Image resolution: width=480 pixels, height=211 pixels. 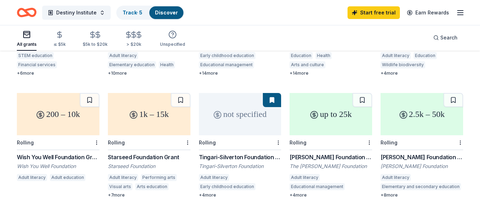 What do you see at coordinates (132, 65) in the screenshot?
I see `div: Elementary education` at bounding box center [132, 65].